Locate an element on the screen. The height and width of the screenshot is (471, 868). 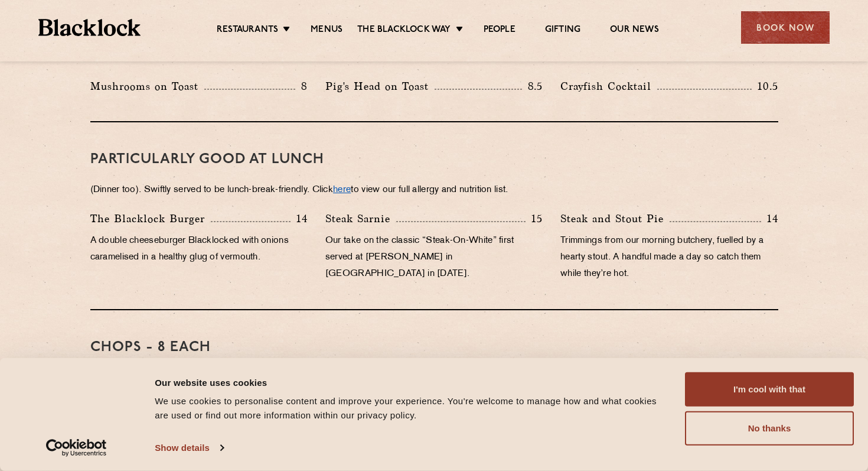
a: Show details is located at coordinates (189, 448).